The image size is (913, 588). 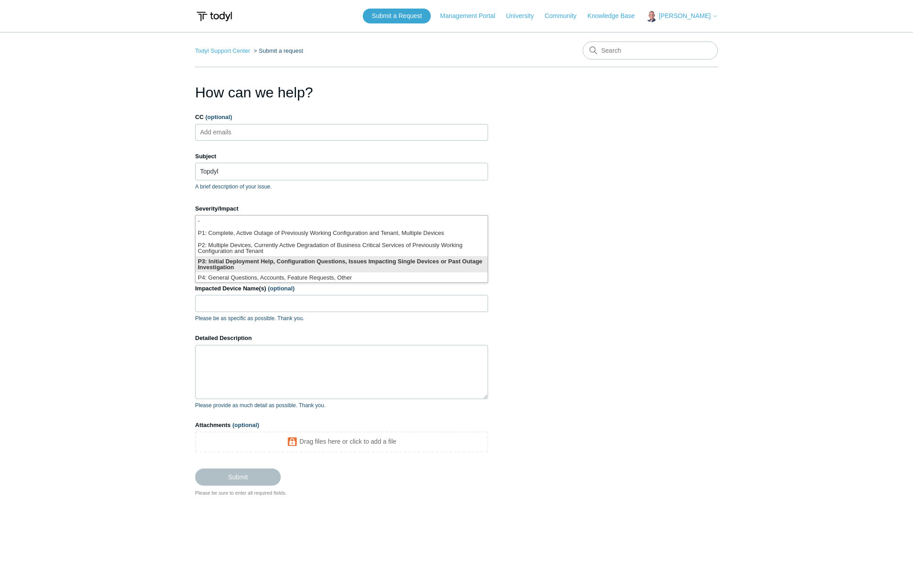 I want to click on label: Detailed Description, so click(x=342, y=338).